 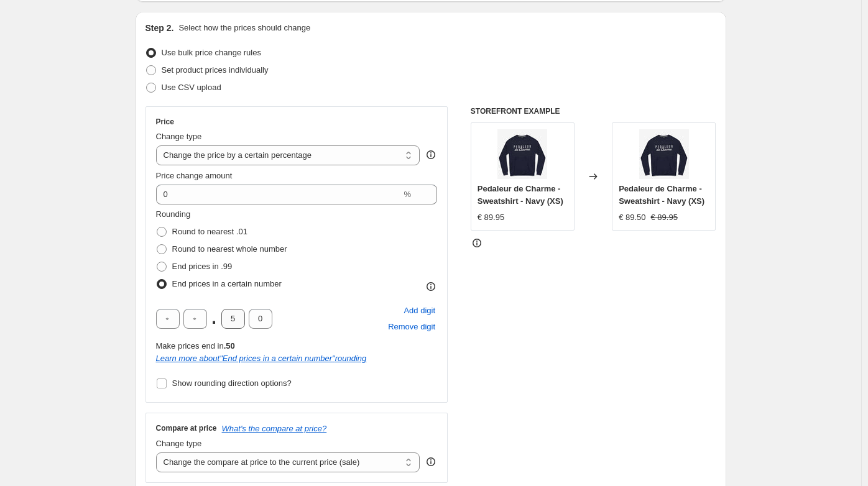 What do you see at coordinates (229, 249) in the screenshot?
I see `span: Round to nearest whole number` at bounding box center [229, 249].